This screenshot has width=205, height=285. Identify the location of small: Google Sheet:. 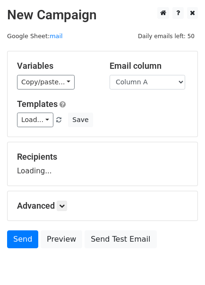
(35, 36).